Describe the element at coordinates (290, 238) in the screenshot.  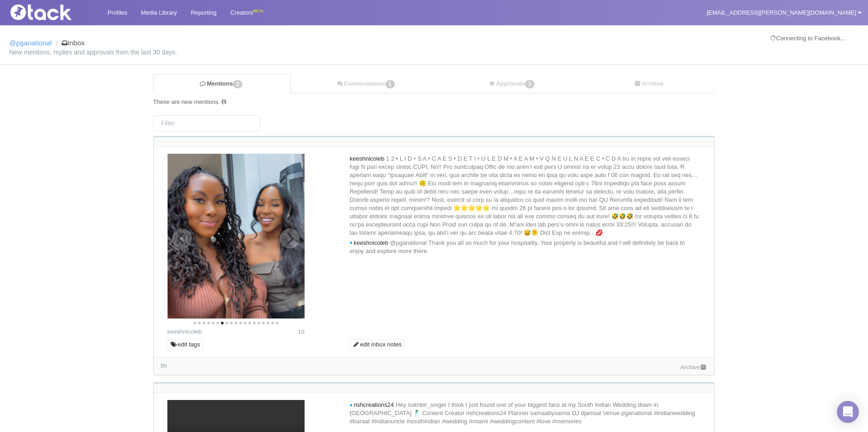
I see `button: Next` at that location.